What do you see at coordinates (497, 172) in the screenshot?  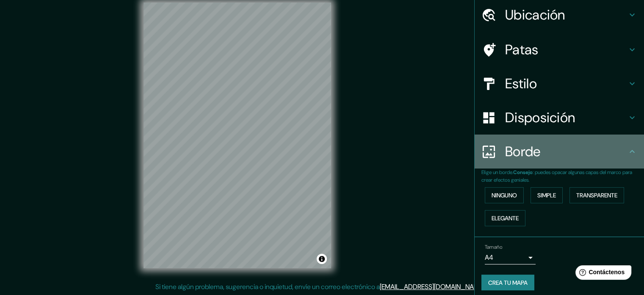 I see `font: Elige un borde.` at bounding box center [497, 172].